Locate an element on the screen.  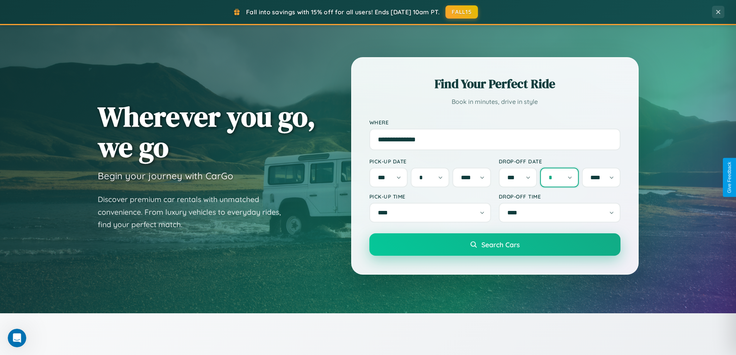
button: FALL15 is located at coordinates (462, 12).